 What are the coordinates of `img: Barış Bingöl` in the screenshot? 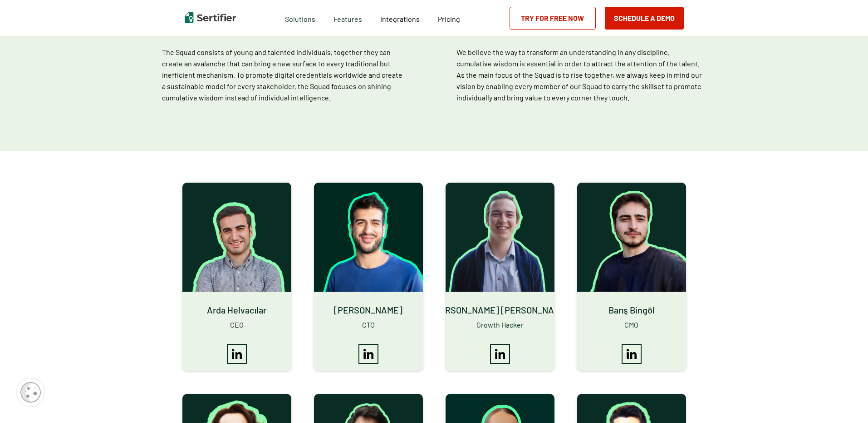 It's located at (632, 237).